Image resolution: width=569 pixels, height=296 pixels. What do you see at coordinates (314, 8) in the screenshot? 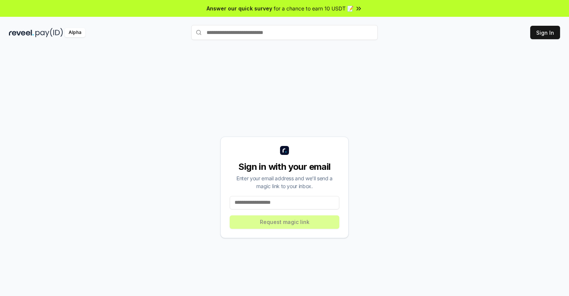
I see `span: for a chance to earn 10 USDT 📝` at bounding box center [314, 8].